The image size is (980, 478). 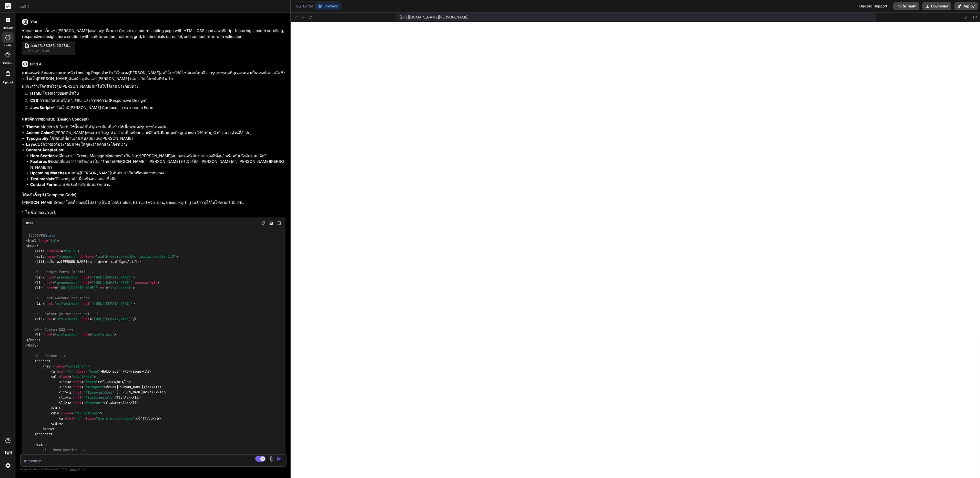 What do you see at coordinates (32, 246) in the screenshot?
I see `span: head` at bounding box center [32, 246].